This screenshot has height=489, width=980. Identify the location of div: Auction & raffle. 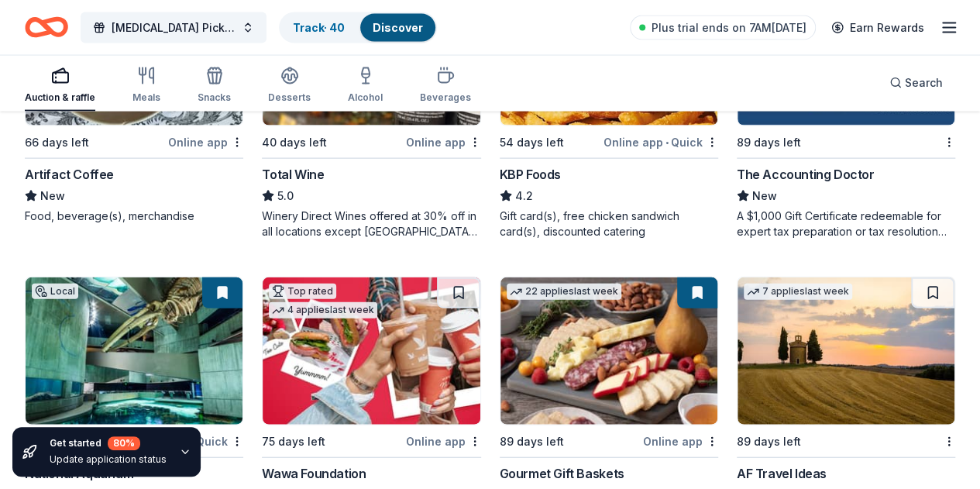
(59, 97).